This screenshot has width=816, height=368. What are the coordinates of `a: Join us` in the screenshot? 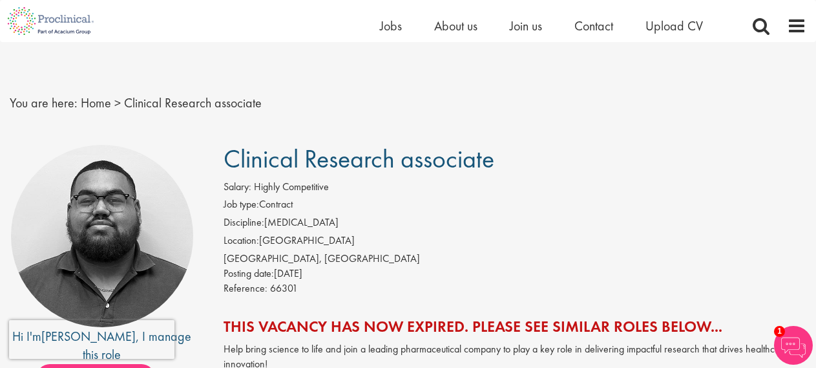 It's located at (526, 26).